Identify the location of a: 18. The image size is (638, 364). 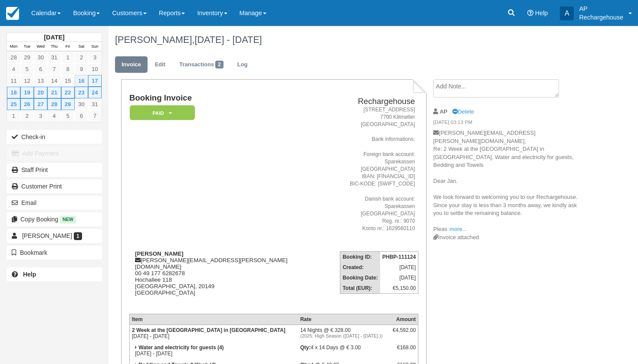
(14, 92).